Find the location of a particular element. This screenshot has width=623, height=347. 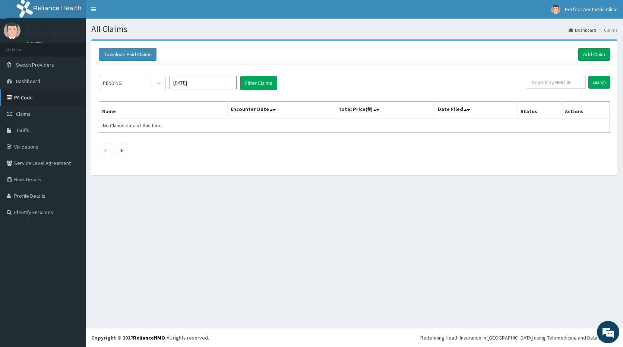

th: Name is located at coordinates (163, 110).